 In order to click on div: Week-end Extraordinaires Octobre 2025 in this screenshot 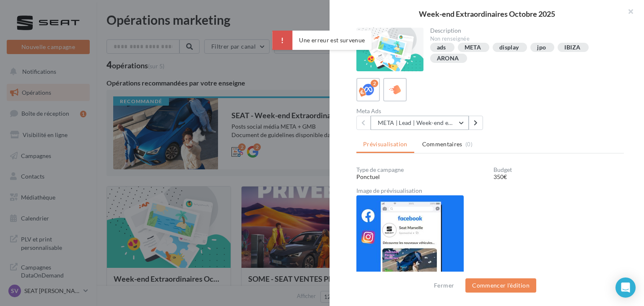, I will do `click(487, 14)`.